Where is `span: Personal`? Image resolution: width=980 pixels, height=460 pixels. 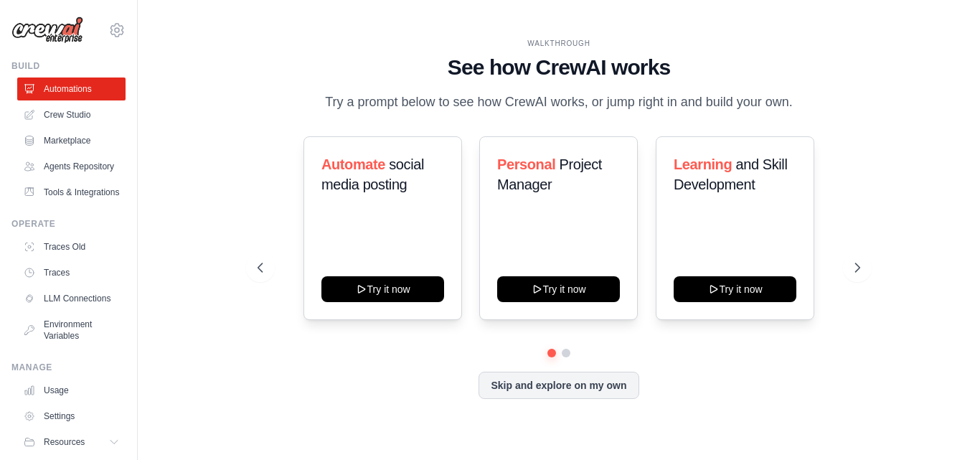 span: Personal is located at coordinates (526, 164).